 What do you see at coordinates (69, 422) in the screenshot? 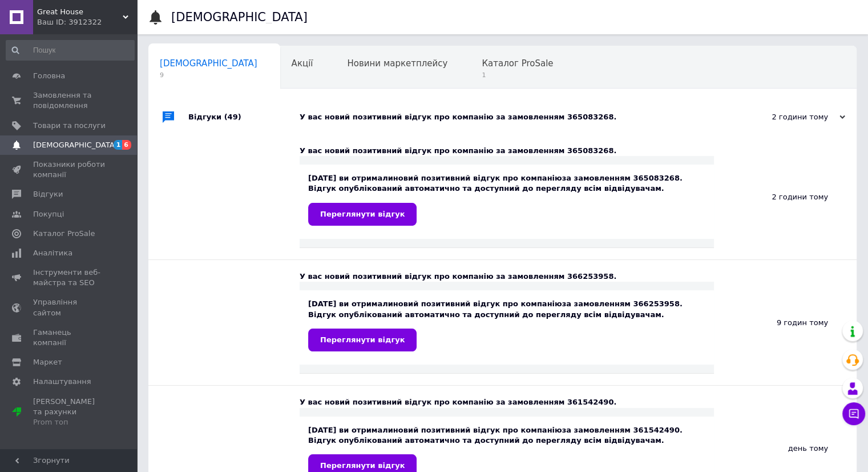
I see `div: Prom топ` at bounding box center [69, 422].